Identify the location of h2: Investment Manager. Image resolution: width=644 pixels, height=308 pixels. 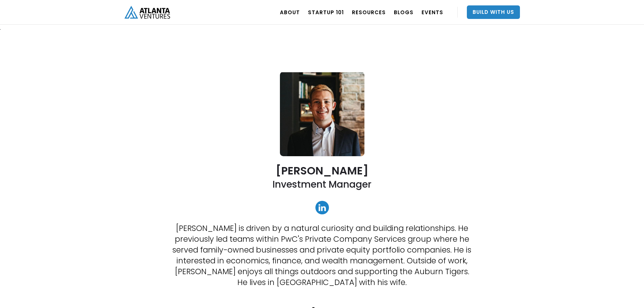
(322, 184).